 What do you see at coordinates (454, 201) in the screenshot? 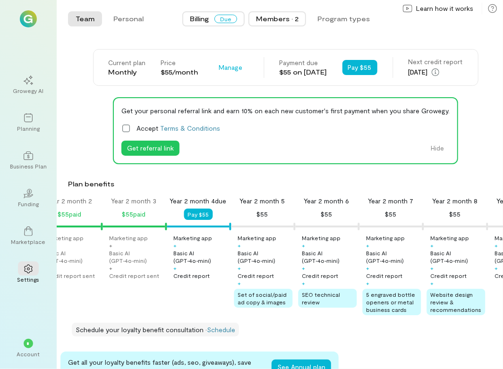
I see `div: Year 2 month 8` at bounding box center [454, 201].